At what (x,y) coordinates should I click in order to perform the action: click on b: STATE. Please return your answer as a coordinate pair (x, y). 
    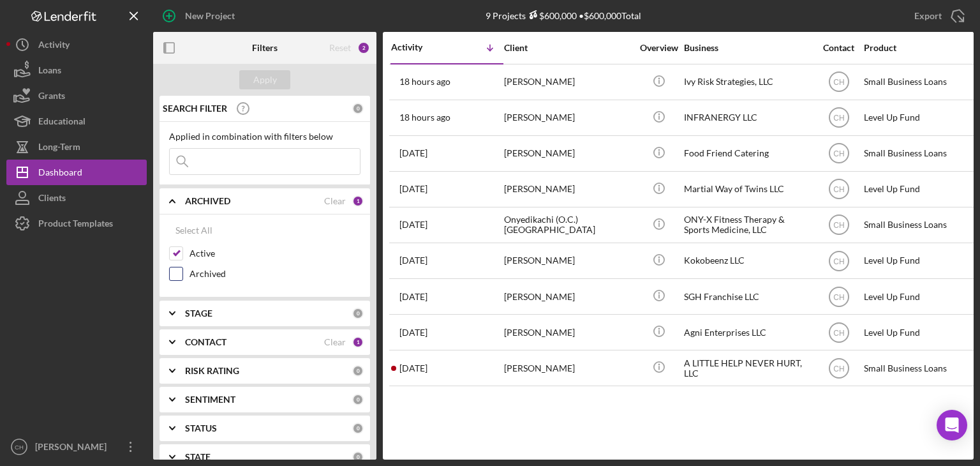
    Looking at the image, I should click on (198, 458).